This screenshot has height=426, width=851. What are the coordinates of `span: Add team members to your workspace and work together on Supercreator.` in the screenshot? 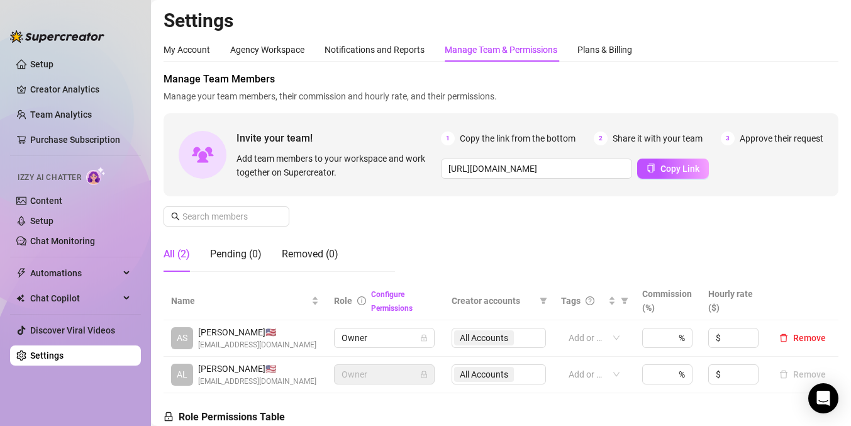 It's located at (336, 165).